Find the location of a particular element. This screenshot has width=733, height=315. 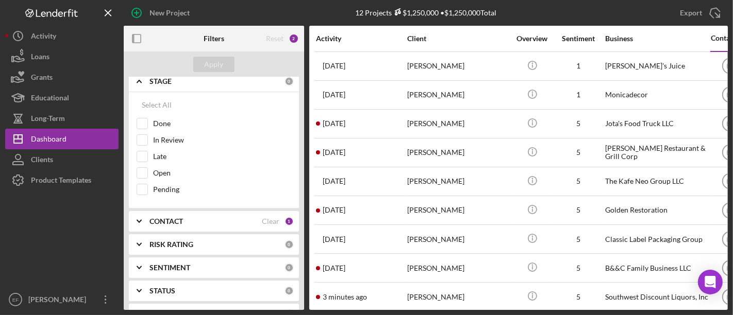

time: 2025-09-03 01:50 is located at coordinates (334, 153).